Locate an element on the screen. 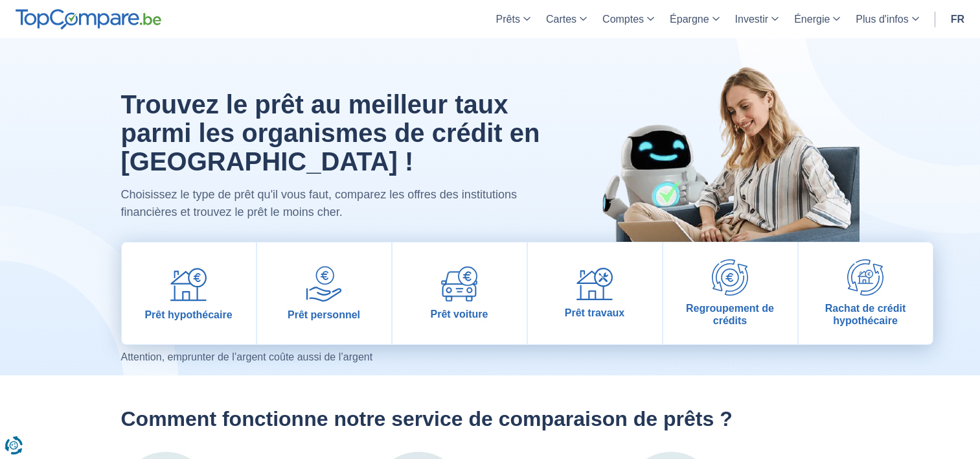 This screenshot has height=459, width=980. img: Prêt voiture is located at coordinates (459, 284).